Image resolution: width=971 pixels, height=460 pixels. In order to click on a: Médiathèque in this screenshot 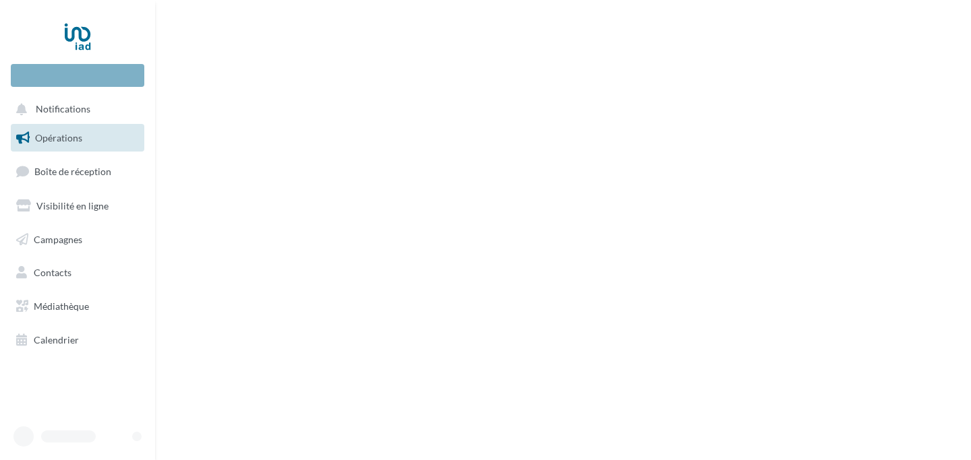, I will do `click(78, 307)`.